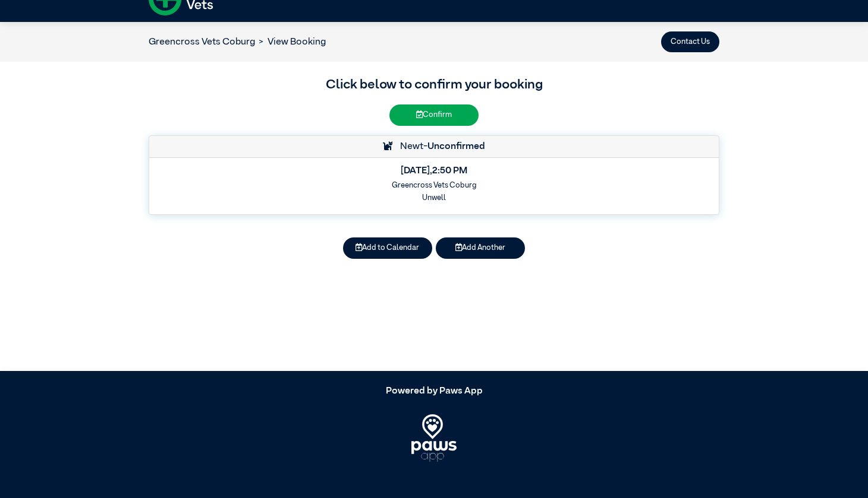 The height and width of the screenshot is (498, 868). I want to click on button: Contact Us, so click(690, 41).